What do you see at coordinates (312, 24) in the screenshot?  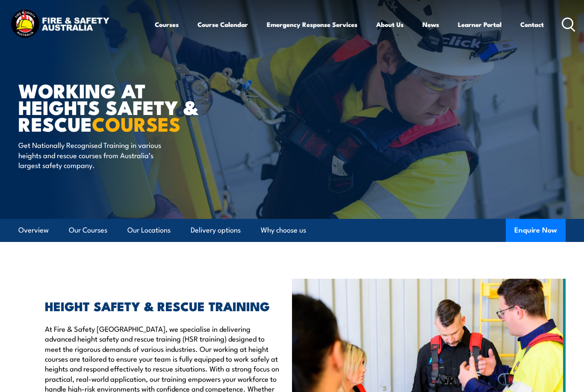 I see `a: Emergency Response Services` at bounding box center [312, 24].